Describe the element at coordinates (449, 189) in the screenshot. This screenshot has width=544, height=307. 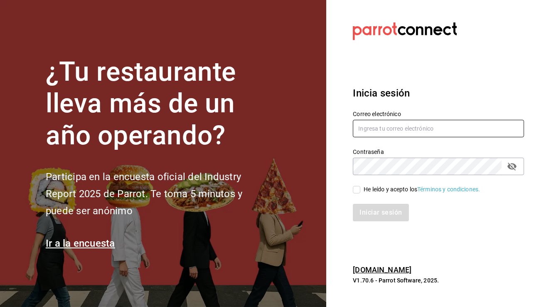
I see `a: Términos y condiciones.` at that location.